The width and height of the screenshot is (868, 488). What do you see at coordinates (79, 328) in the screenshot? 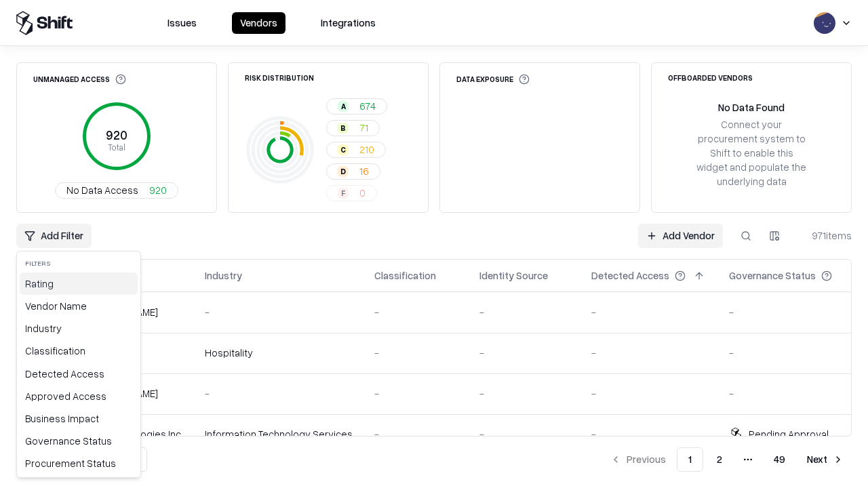
I see `div: Industry` at bounding box center [79, 328].